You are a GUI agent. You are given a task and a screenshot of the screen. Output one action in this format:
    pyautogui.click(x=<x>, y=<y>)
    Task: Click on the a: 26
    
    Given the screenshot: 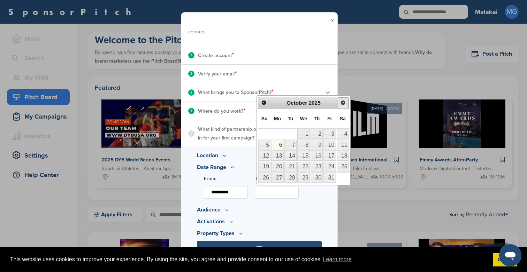 What is the action you would take?
    pyautogui.click(x=264, y=178)
    